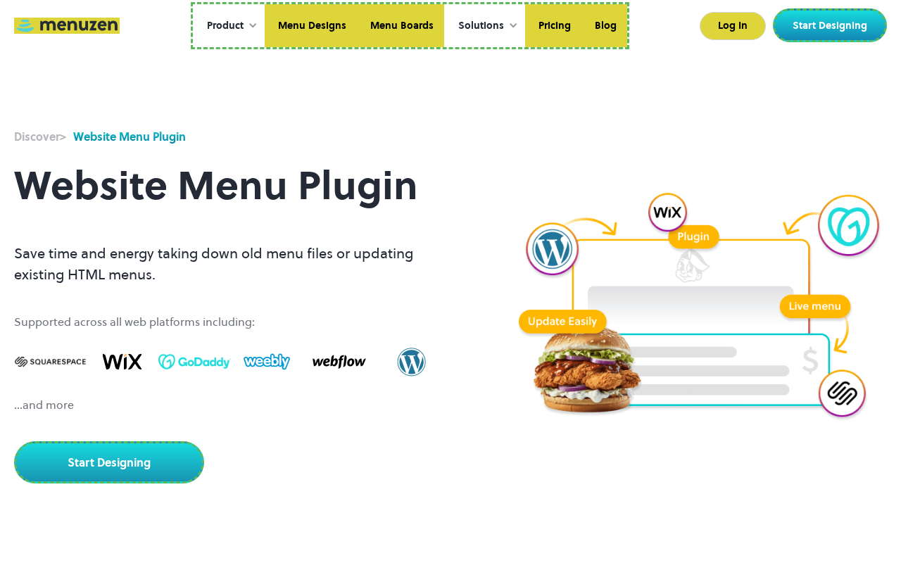  Describe the element at coordinates (129, 137) in the screenshot. I see `div: Website Menu Plugin` at that location.